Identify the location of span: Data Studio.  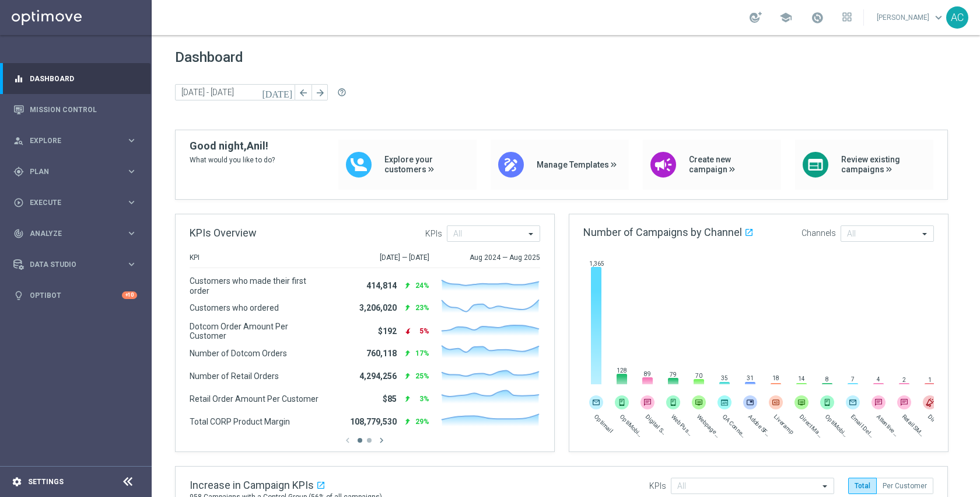
(77, 265).